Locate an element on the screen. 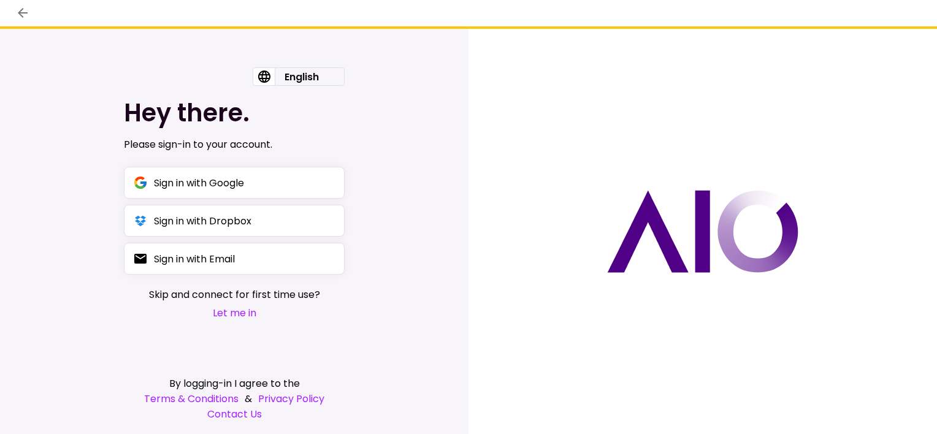 Image resolution: width=937 pixels, height=434 pixels. span: Skip and connect for first time use? is located at coordinates (234, 294).